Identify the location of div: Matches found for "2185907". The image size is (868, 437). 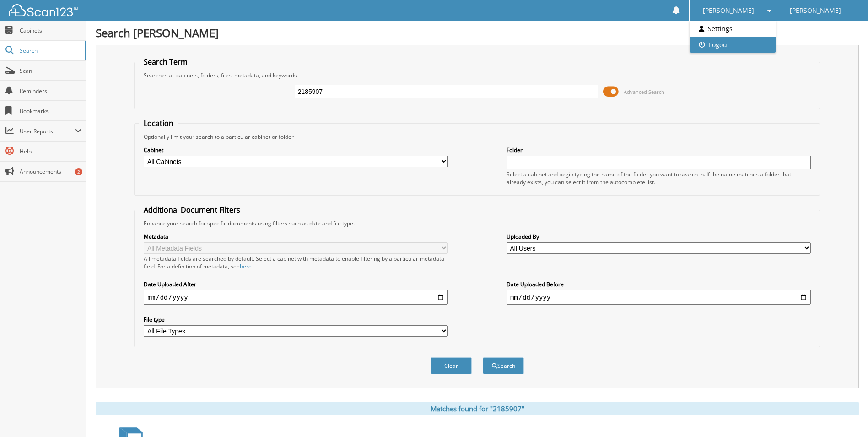
(477, 409).